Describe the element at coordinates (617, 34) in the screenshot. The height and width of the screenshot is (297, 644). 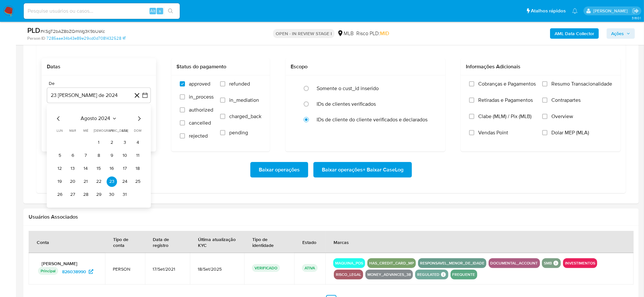
I see `span: Ações` at that location.